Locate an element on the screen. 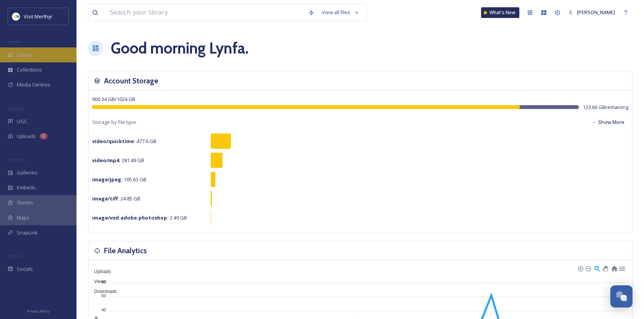 The image size is (644, 319). span: Views is located at coordinates (97, 281).